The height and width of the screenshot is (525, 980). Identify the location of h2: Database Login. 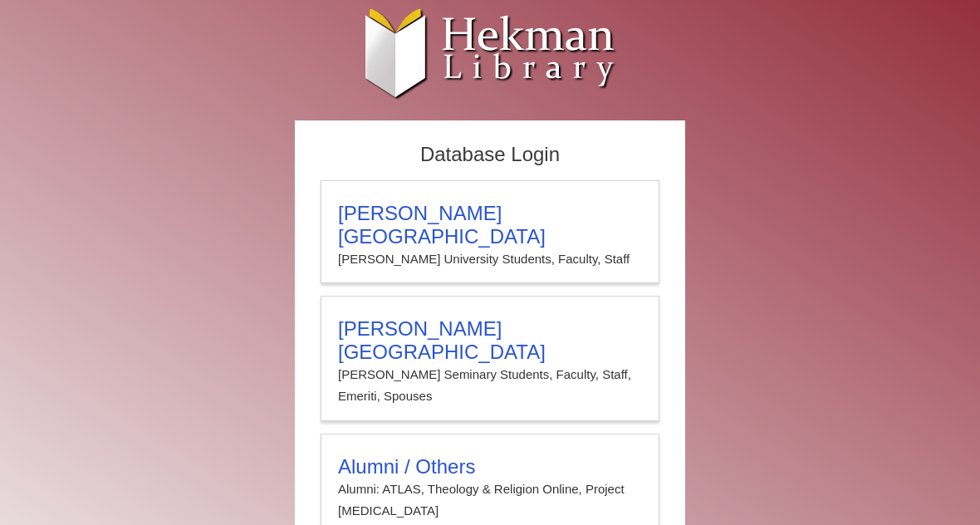
(490, 155).